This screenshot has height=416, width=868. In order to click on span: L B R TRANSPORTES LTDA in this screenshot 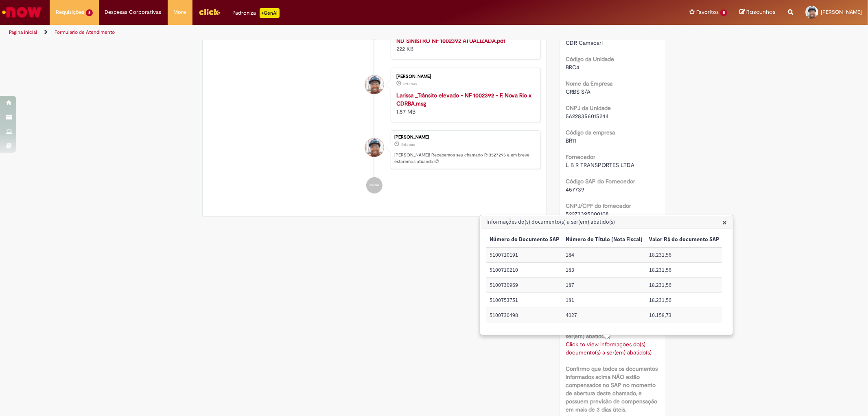, I will do `click(600, 165)`.